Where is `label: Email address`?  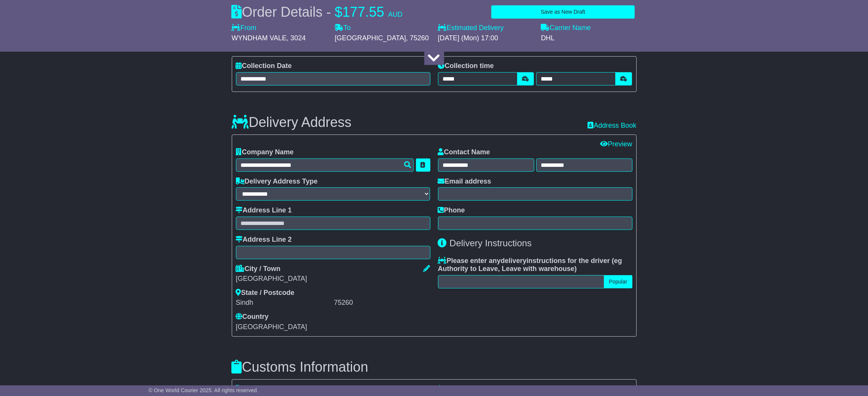
label: Email address is located at coordinates (465, 182).